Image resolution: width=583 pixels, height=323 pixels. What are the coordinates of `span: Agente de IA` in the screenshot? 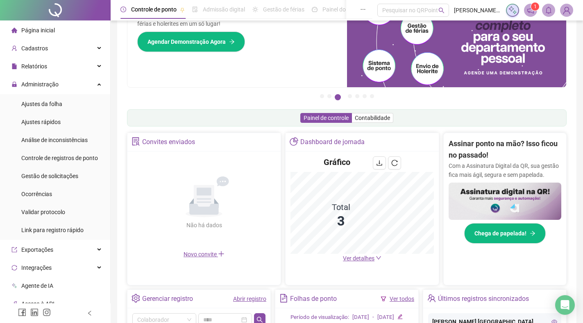 It's located at (37, 286).